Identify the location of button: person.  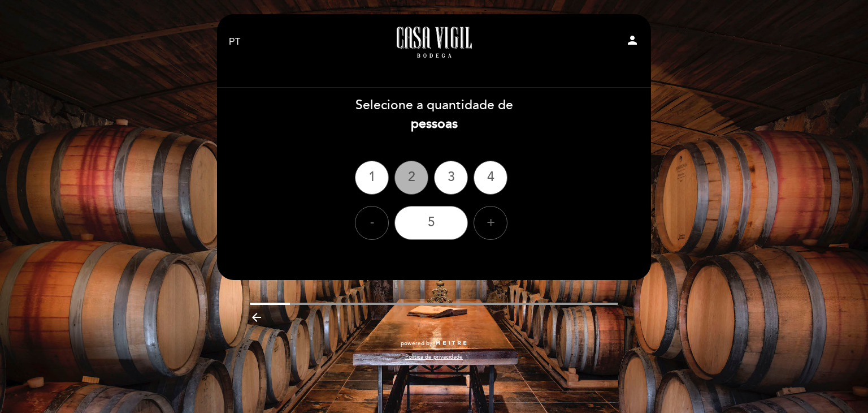
(632, 42).